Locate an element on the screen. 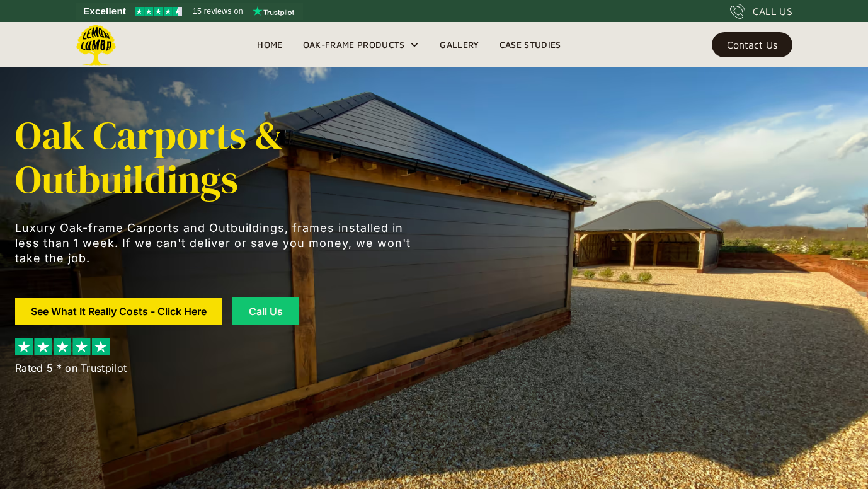 This screenshot has width=868, height=489. span: 15 reviews on is located at coordinates (218, 11).